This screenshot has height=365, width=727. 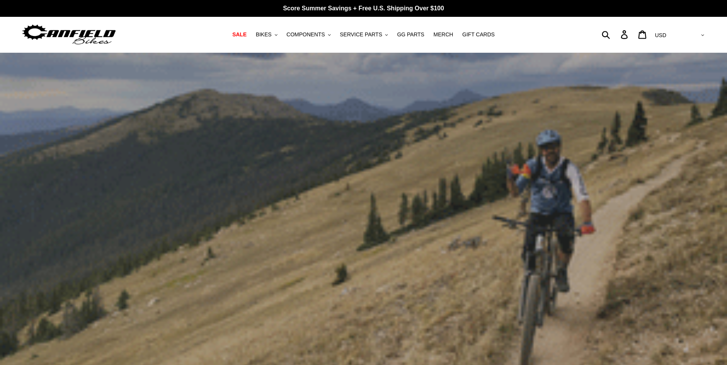 I want to click on span: SALE, so click(x=239, y=34).